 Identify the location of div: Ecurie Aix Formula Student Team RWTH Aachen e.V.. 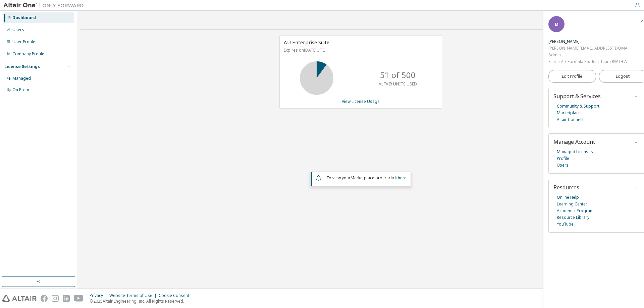
(588, 62).